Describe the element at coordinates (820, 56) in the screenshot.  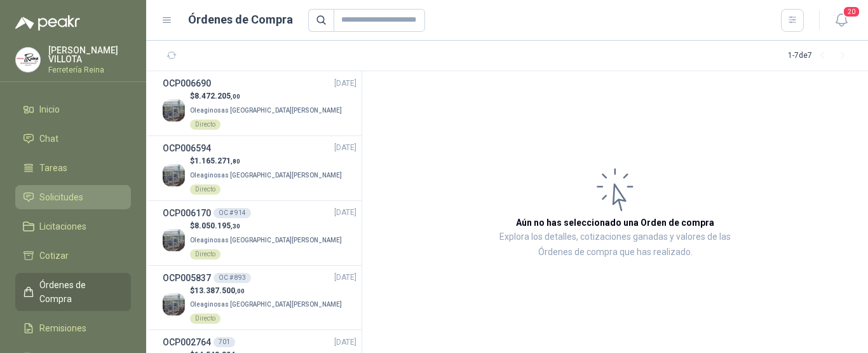
I see `div: 1 - 7 de 7` at that location.